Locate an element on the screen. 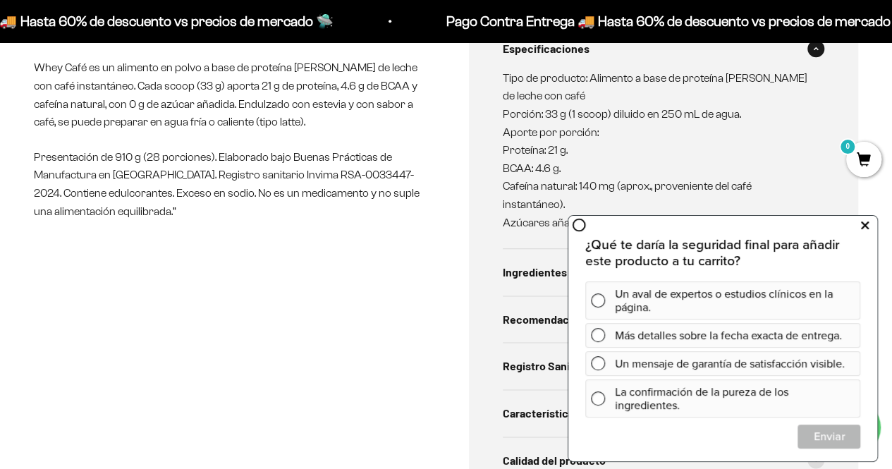 The width and height of the screenshot is (892, 469). summary: Ingredientes is located at coordinates (664, 272).